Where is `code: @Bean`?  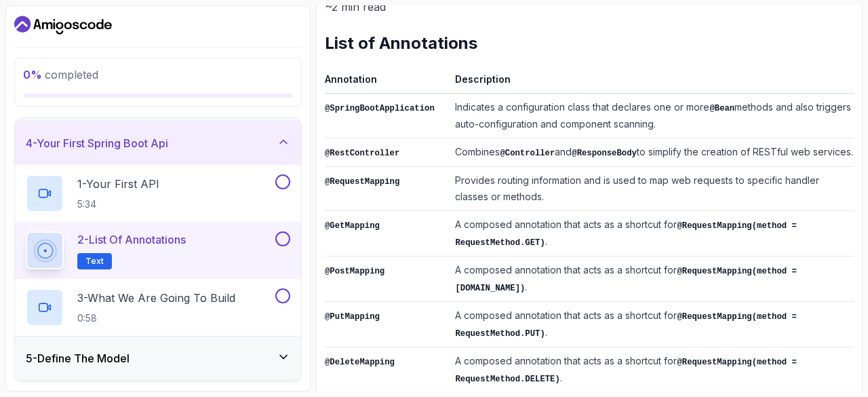 code: @Bean is located at coordinates (722, 108).